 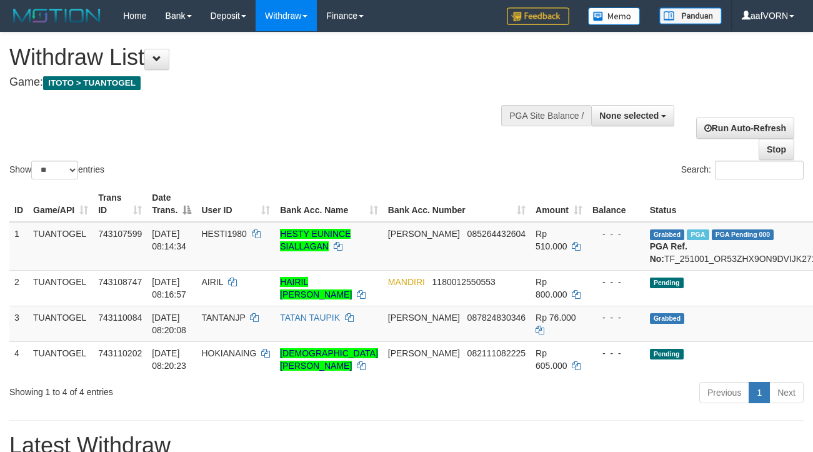 What do you see at coordinates (169, 389) in the screenshot?
I see `div: Showing 1 to 4 of 4 entries` at bounding box center [169, 389].